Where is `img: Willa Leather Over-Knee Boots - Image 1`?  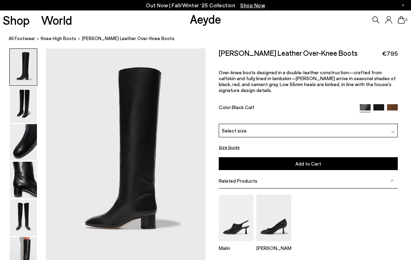
img: Willa Leather Over-Knee Boots - Image 1 is located at coordinates (23, 67).